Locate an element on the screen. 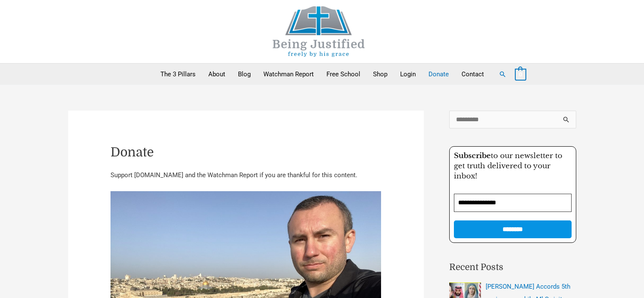 This screenshot has height=298, width=644. input: Email Address * is located at coordinates (513, 202).